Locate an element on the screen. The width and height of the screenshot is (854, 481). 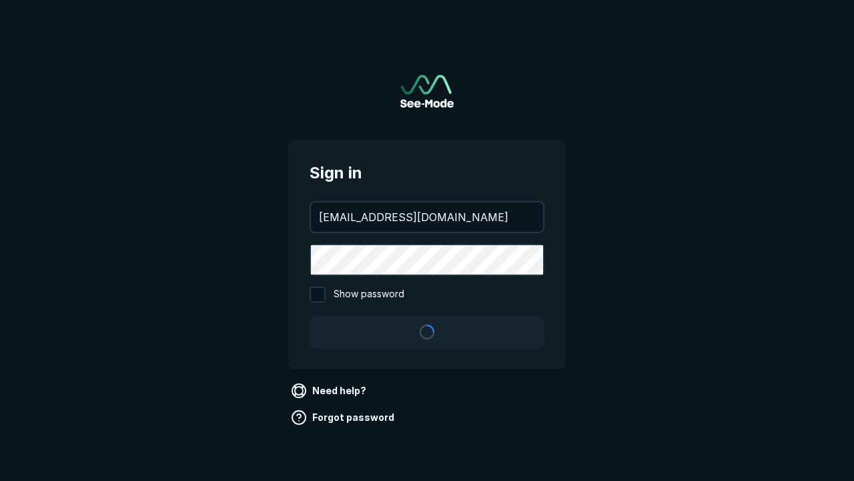
span: Sign in is located at coordinates (427, 173).